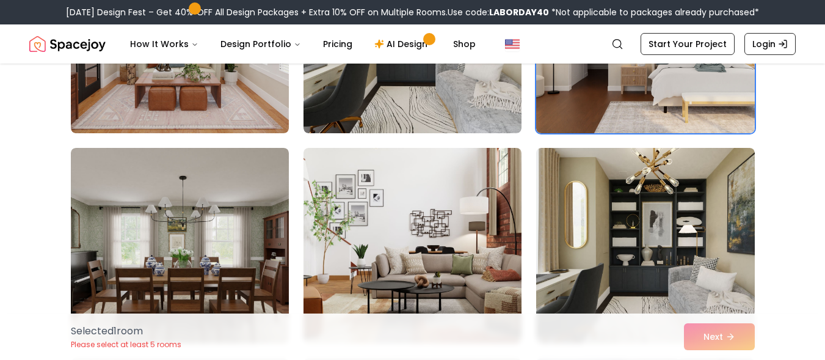 This screenshot has width=825, height=360. What do you see at coordinates (519, 12) in the screenshot?
I see `b: LABORDAY40` at bounding box center [519, 12].